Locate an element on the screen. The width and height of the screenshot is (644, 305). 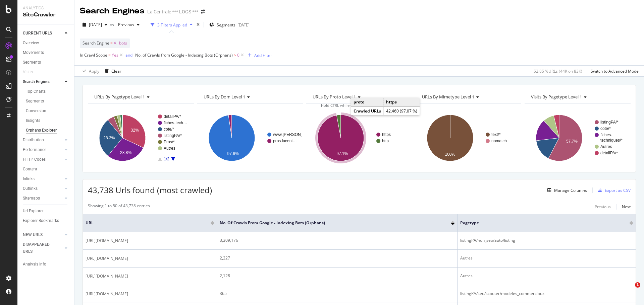
text: nomatch is located at coordinates (499, 141).